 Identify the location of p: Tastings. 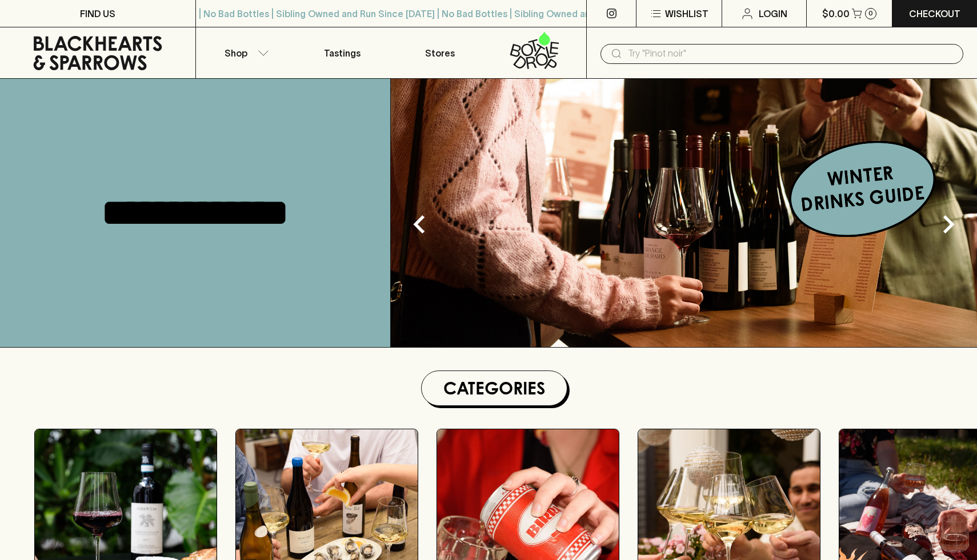
(342, 54).